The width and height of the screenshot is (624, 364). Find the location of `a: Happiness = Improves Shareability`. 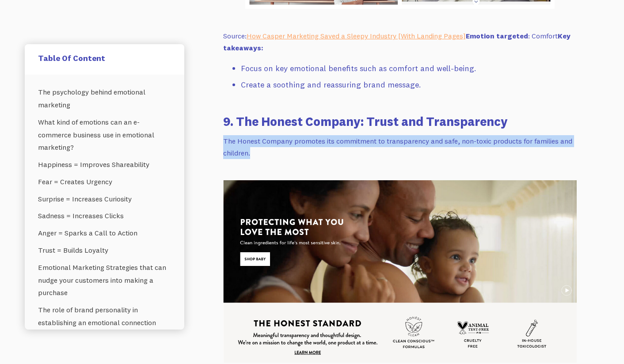

a: Happiness = Improves Shareability is located at coordinates (104, 164).